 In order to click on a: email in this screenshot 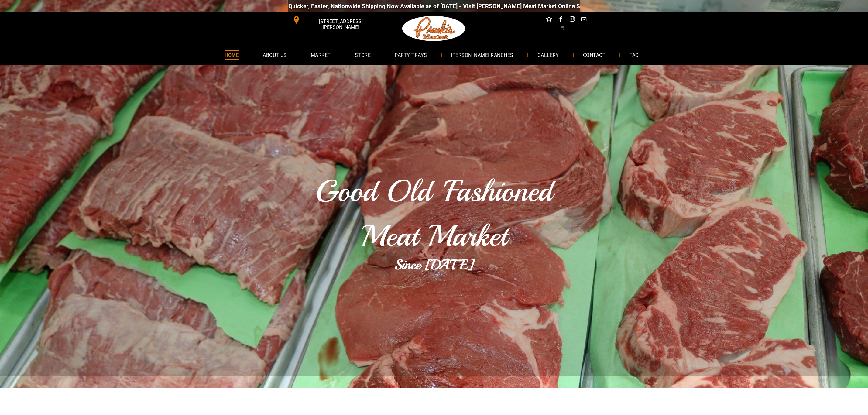, I will do `click(583, 20)`.